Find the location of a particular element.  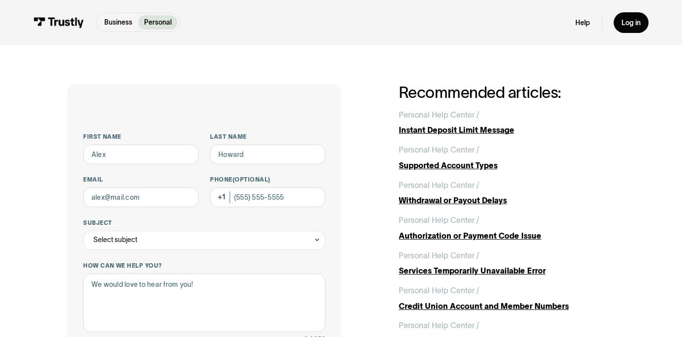

a: Business is located at coordinates (118, 22).